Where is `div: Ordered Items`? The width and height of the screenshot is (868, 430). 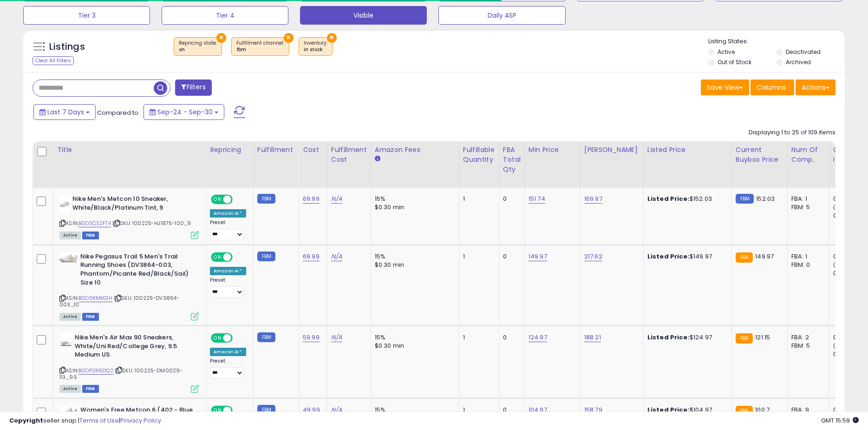
div: Ordered Items is located at coordinates (850, 155).